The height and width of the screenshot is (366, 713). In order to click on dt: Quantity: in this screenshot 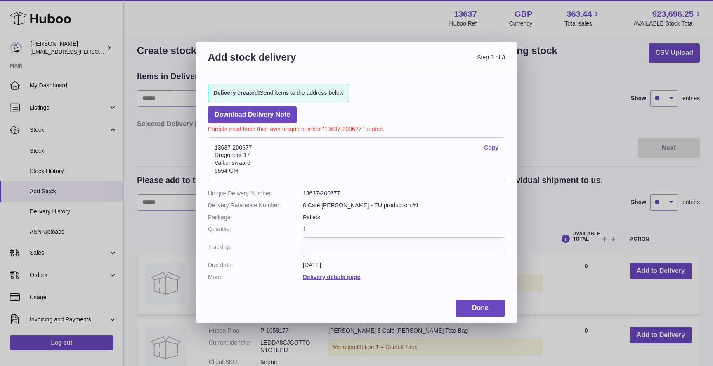, I will do `click(255, 229)`.